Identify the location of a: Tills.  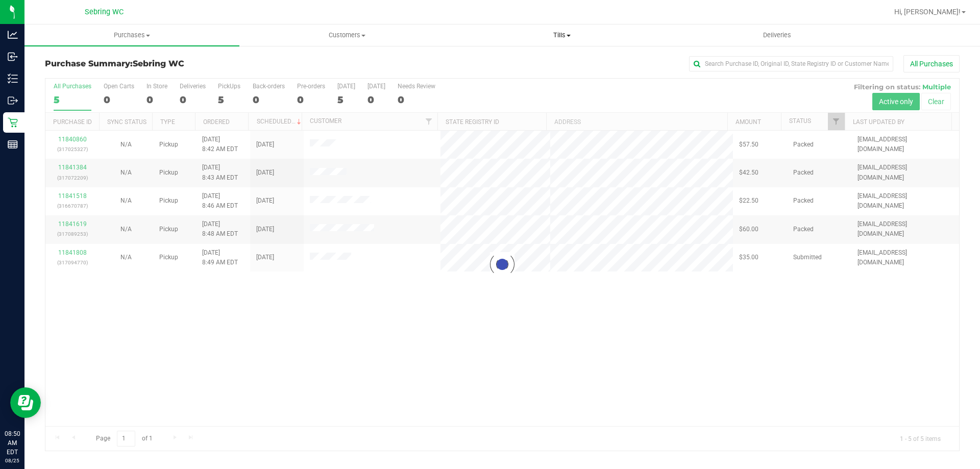
(561, 35).